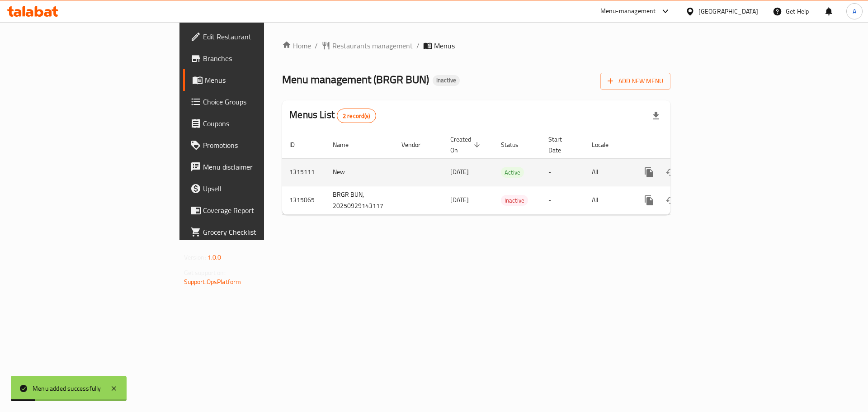 This screenshot has height=412, width=868. What do you see at coordinates (333, 115) in the screenshot?
I see `h2: Menus List` at bounding box center [333, 115].